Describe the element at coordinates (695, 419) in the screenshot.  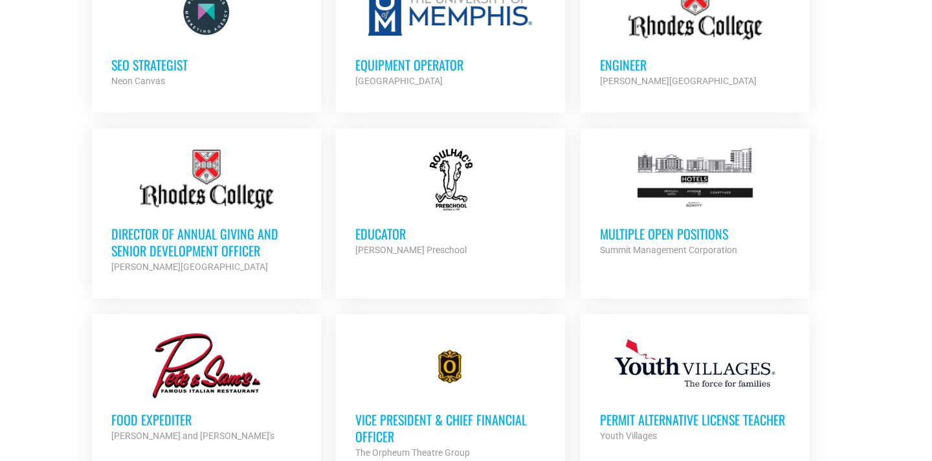
I see `h3: Permit Alternative License Teacher` at that location.